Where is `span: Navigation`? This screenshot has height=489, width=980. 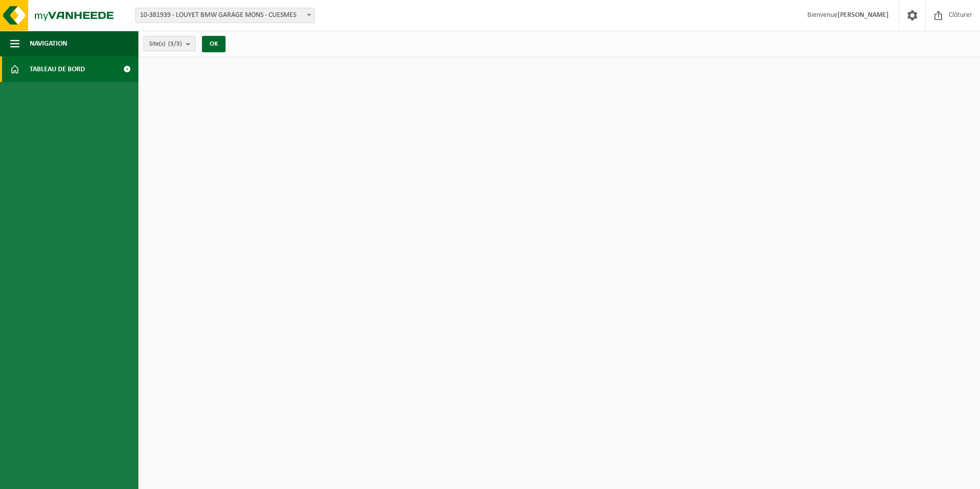 span: Navigation is located at coordinates (48, 44).